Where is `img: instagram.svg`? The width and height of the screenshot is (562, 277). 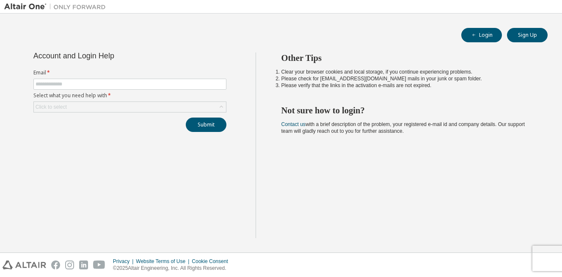 img: instagram.svg is located at coordinates (69, 265).